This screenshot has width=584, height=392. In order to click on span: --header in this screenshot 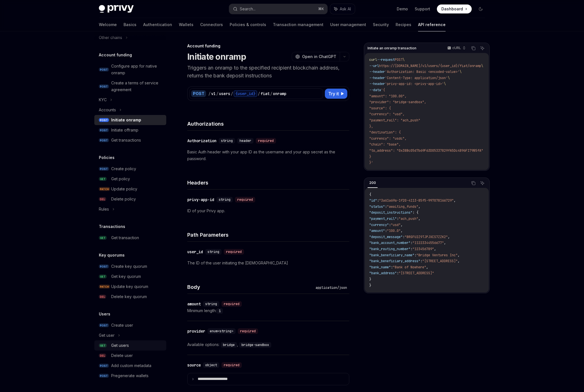, I will do `click(377, 84)`.